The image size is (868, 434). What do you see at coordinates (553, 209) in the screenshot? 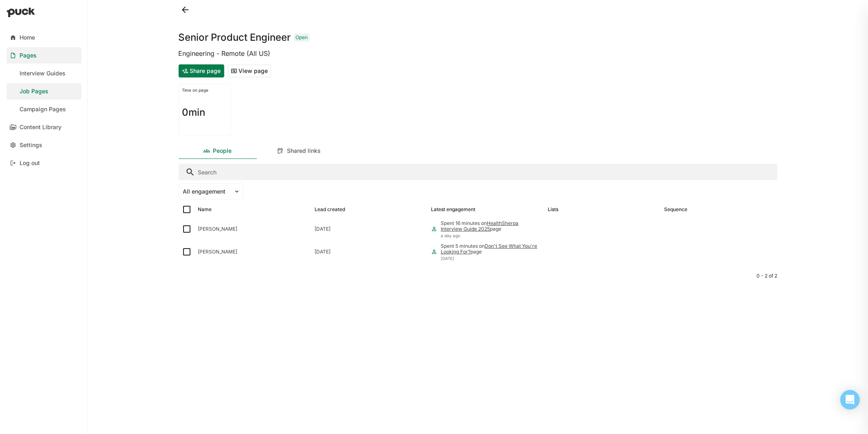
I see `div: Lists` at bounding box center [553, 209].